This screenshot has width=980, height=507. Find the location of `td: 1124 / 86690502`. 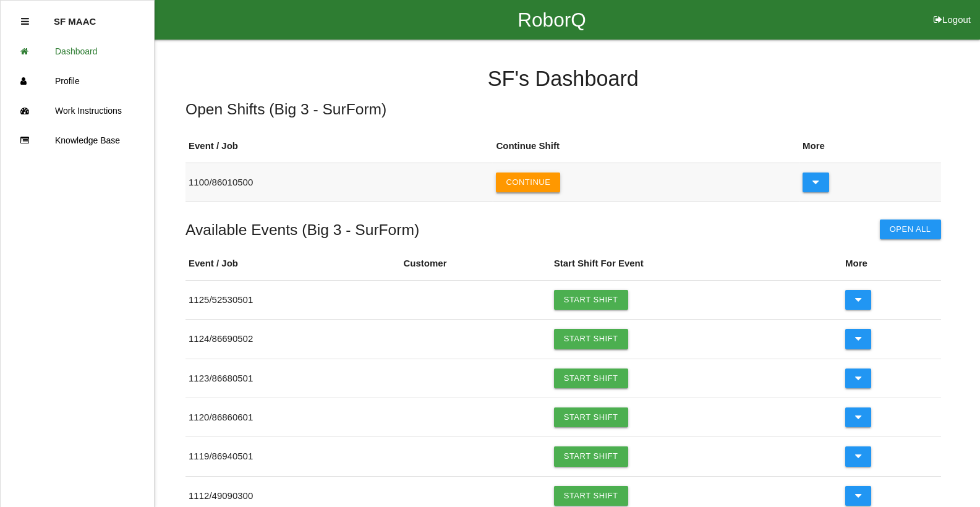

td: 1124 / 86690502 is located at coordinates (293, 338).